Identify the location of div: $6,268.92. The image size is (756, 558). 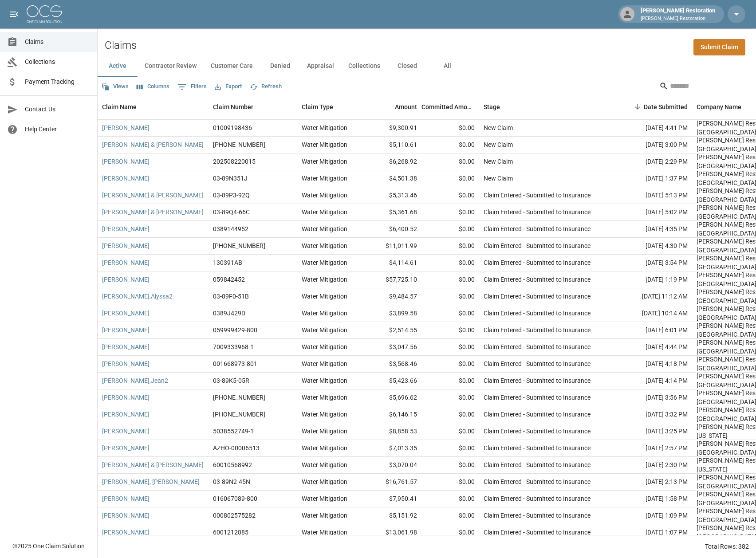
(393, 162).